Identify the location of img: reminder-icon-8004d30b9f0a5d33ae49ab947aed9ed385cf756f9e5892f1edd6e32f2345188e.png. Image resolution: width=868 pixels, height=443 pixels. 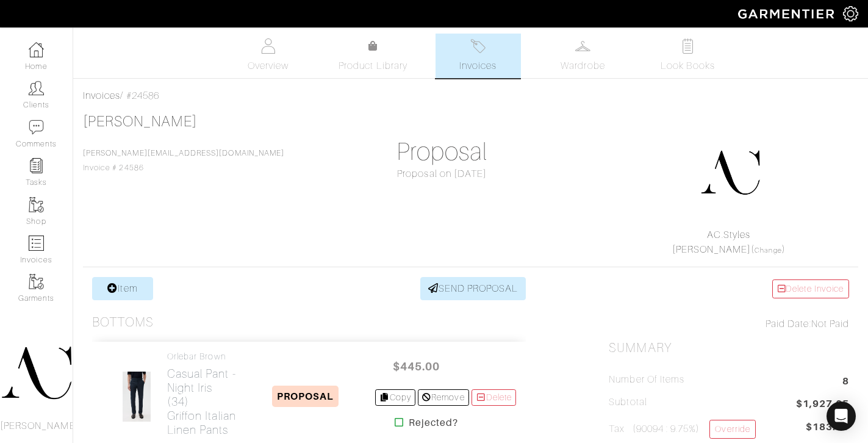
(36, 165).